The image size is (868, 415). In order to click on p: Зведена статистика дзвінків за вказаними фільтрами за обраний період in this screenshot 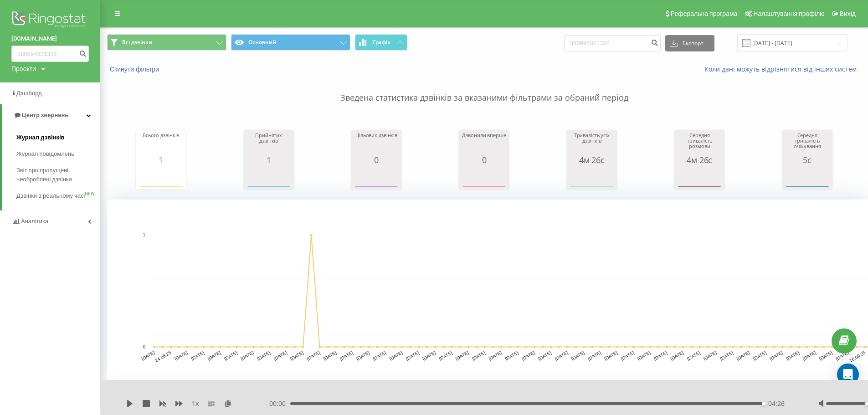, I will do `click(484, 89)`.